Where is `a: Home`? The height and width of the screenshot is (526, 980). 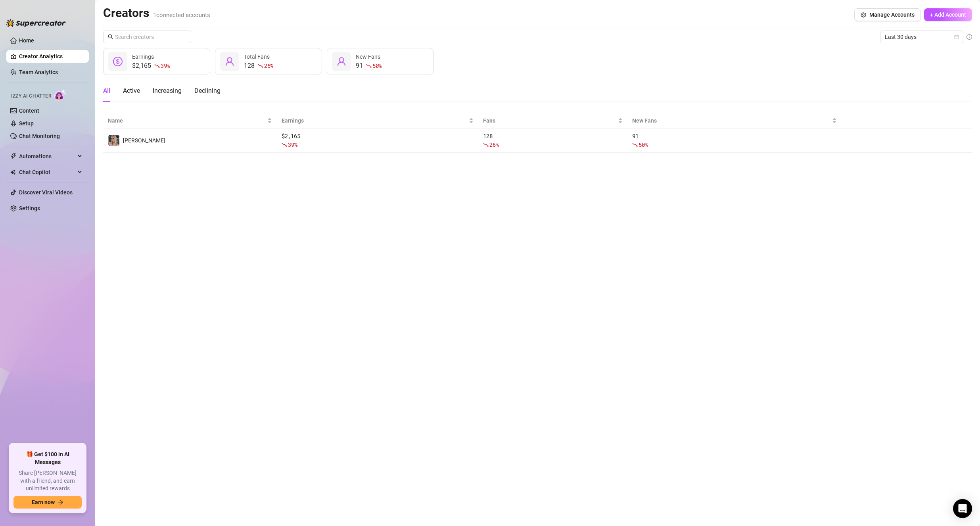
a: Home is located at coordinates (27, 41).